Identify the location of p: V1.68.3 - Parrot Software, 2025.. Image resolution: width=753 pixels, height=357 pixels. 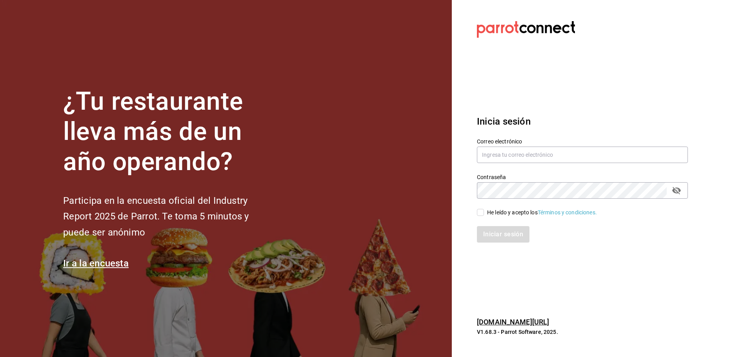
(582, 332).